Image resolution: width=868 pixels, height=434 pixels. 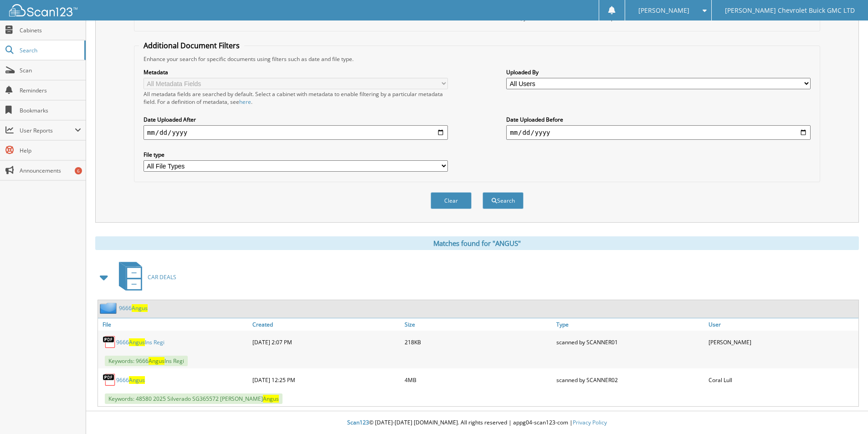 I want to click on span: Bookmarks, so click(x=50, y=110).